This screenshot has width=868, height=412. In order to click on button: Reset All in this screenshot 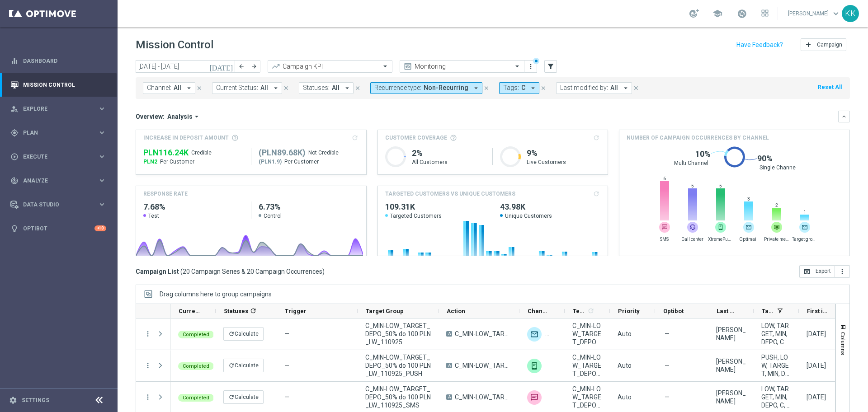, I will do `click(829, 87)`.